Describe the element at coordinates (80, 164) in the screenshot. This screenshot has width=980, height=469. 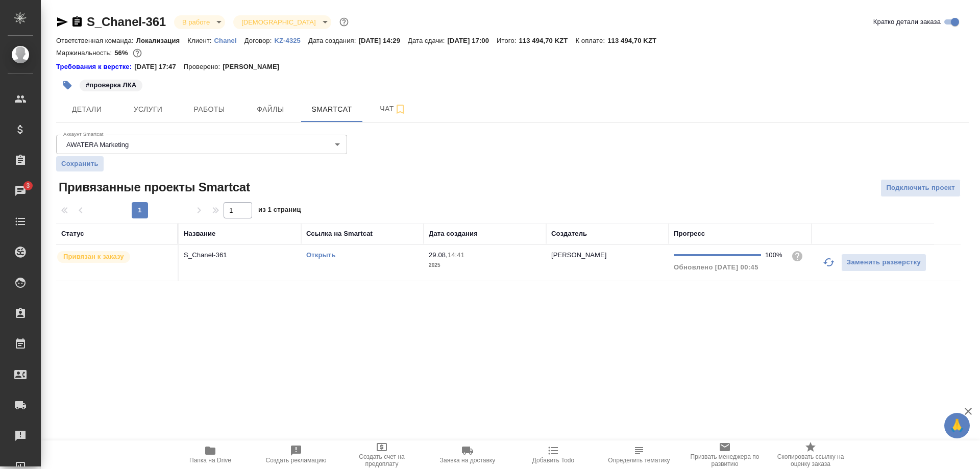
I see `span: Сохранить` at that location.